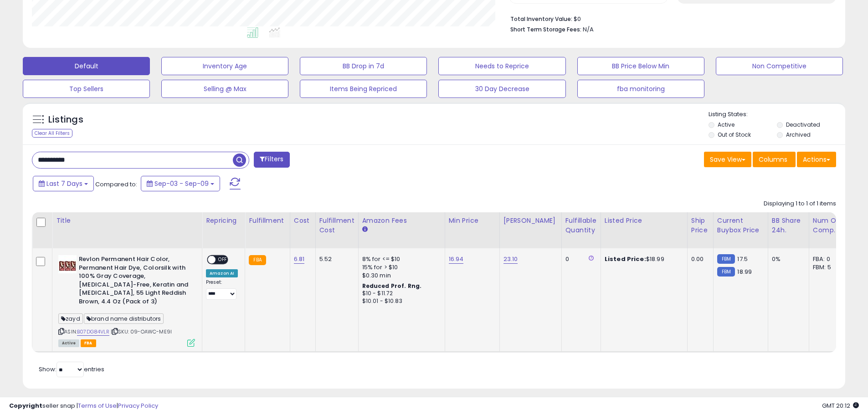 The image size is (868, 415). What do you see at coordinates (803, 124) in the screenshot?
I see `label: Deactivated` at bounding box center [803, 124].